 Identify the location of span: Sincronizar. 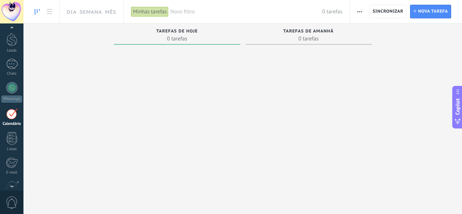
(388, 12).